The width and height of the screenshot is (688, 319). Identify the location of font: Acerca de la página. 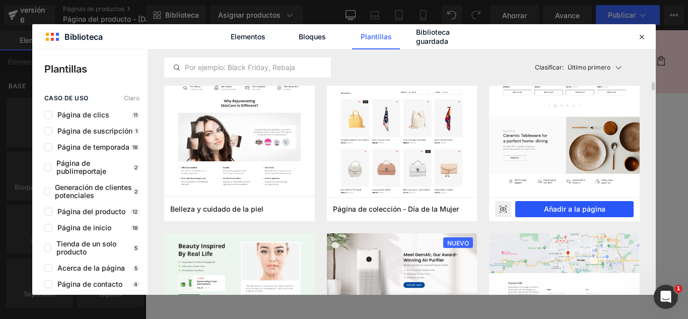
(91, 267).